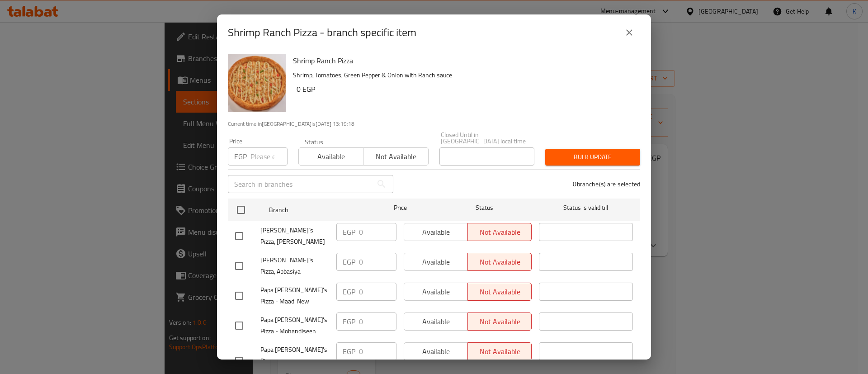 This screenshot has height=374, width=868. What do you see at coordinates (322, 32) in the screenshot?
I see `h2: Shrimp Ranch Pizza - branch specific item` at bounding box center [322, 32].